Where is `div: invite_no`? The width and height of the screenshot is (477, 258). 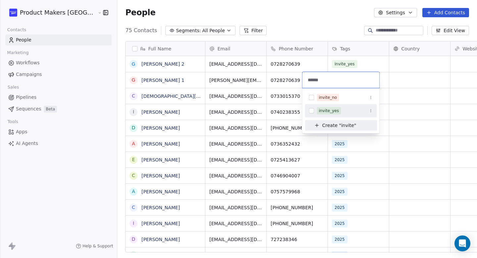 div: invite_no is located at coordinates (328, 97).